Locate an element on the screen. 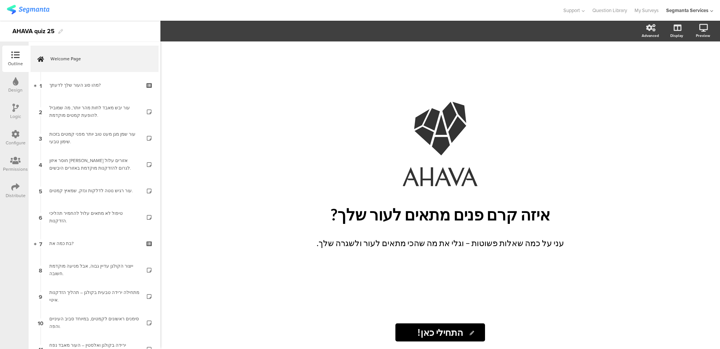  div: עור רגיש נוטה לדלקות ונזק, שמאיץ קמטים. is located at coordinates (94, 190).